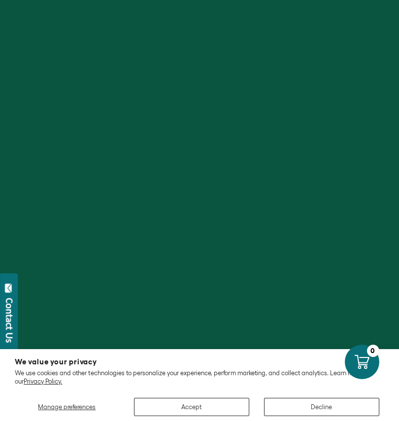 The width and height of the screenshot is (399, 421). What do you see at coordinates (192, 407) in the screenshot?
I see `button: Accept` at bounding box center [192, 407].